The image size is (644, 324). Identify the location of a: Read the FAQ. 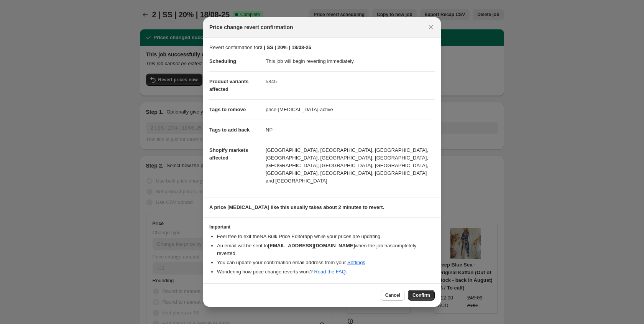
(329, 271).